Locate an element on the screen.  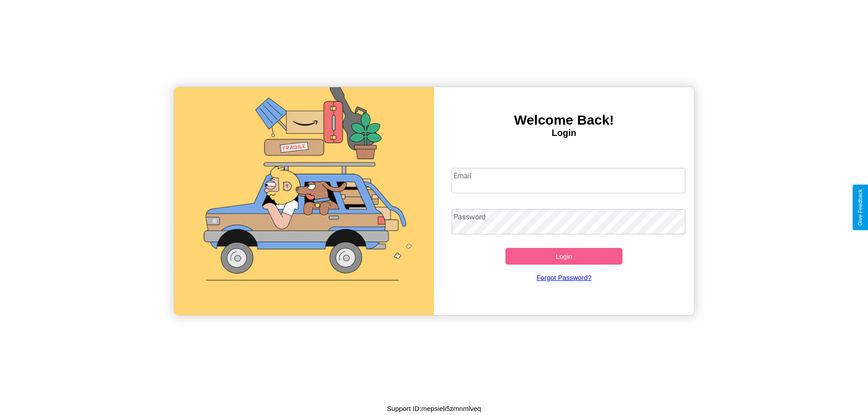
img: gif is located at coordinates (304, 201).